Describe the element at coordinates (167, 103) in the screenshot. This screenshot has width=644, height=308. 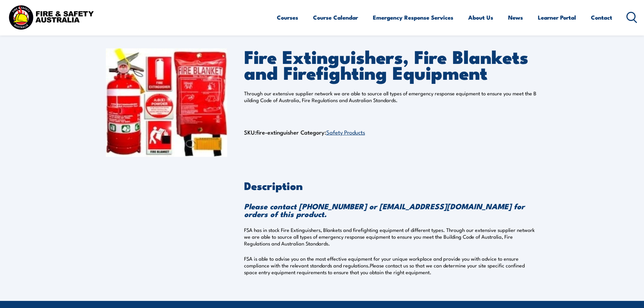
I see `img: Fire Extinguishers, Fire Blankets and Firefighting Equipment` at that location.